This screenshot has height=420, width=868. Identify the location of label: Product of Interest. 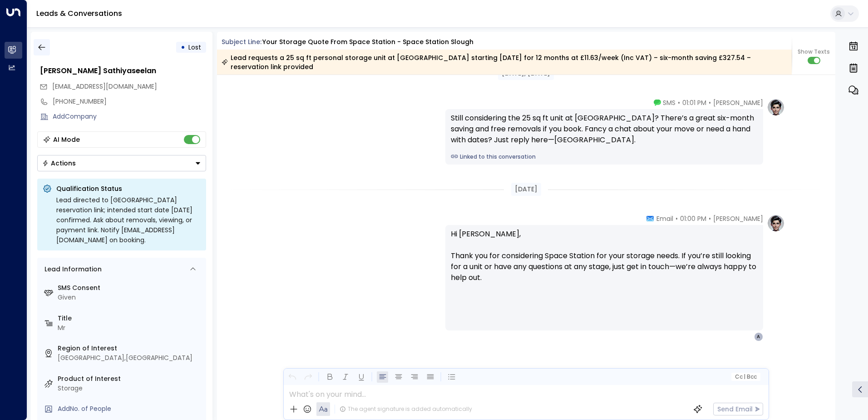
(129, 379).